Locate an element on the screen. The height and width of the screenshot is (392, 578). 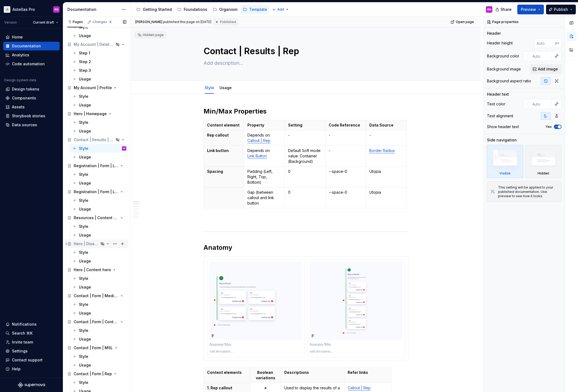
div: Home is located at coordinates (17, 37).